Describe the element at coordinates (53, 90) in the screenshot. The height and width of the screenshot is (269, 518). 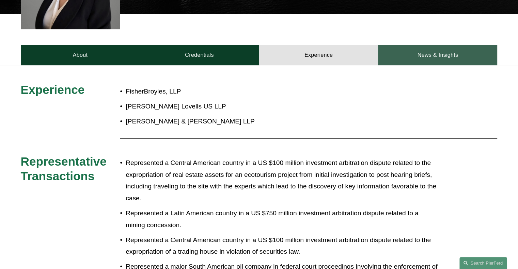
I see `span: Experience` at that location.